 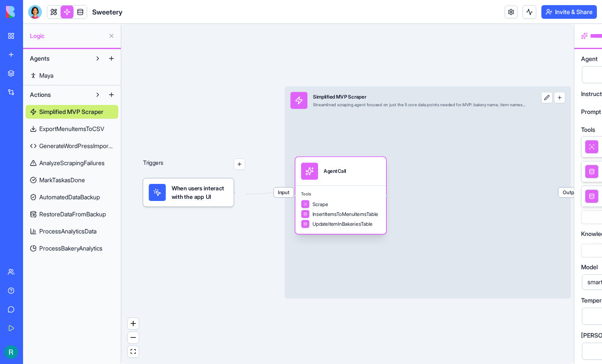 I want to click on button: zoom in, so click(x=133, y=323).